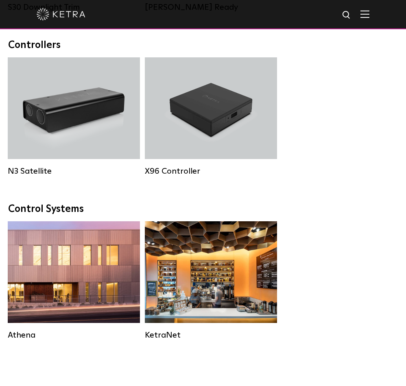 Image resolution: width=406 pixels, height=386 pixels. I want to click on a: KetraNet Legacy System, so click(211, 281).